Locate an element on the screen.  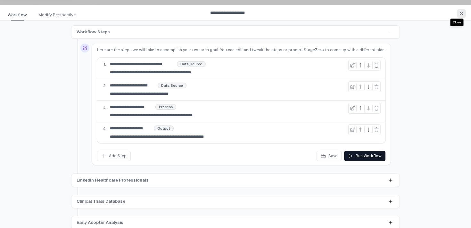
div: Process is located at coordinates (166, 107).